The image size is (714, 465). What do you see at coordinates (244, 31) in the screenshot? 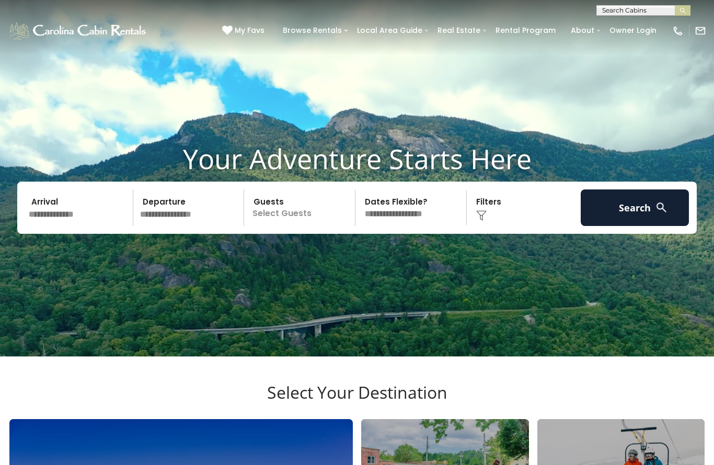
I see `a: My Favs` at bounding box center [244, 31].